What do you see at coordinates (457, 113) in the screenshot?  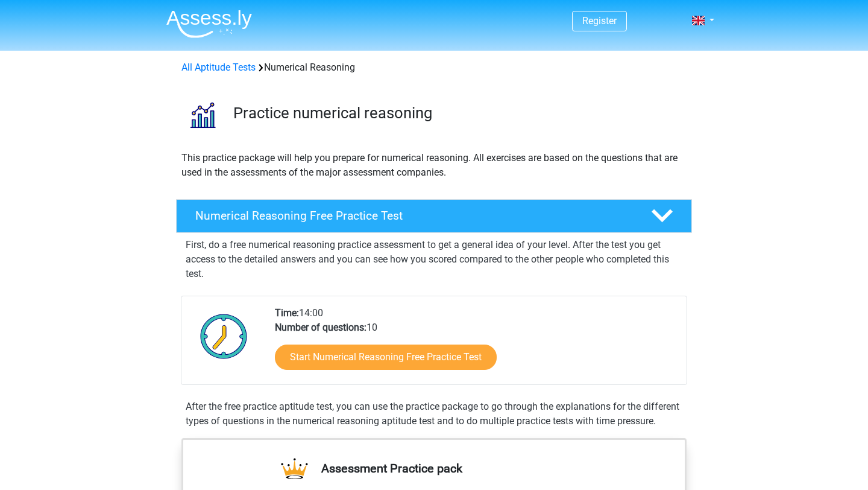 I see `h3: Practice numerical reasoning` at bounding box center [457, 113].